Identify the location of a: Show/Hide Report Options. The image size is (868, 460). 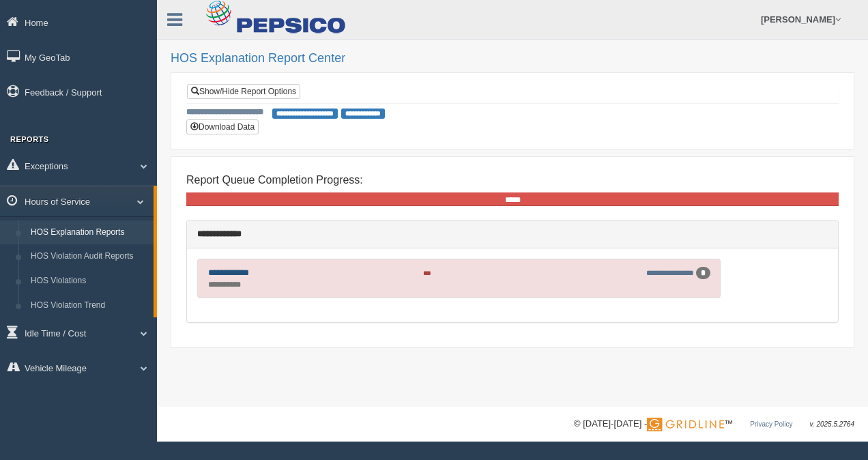
(244, 92).